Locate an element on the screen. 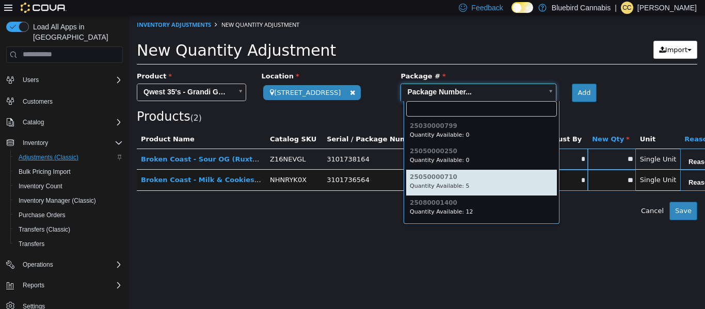 This screenshot has width=705, height=309. button: Adjustments (Classic) is located at coordinates (69, 157).